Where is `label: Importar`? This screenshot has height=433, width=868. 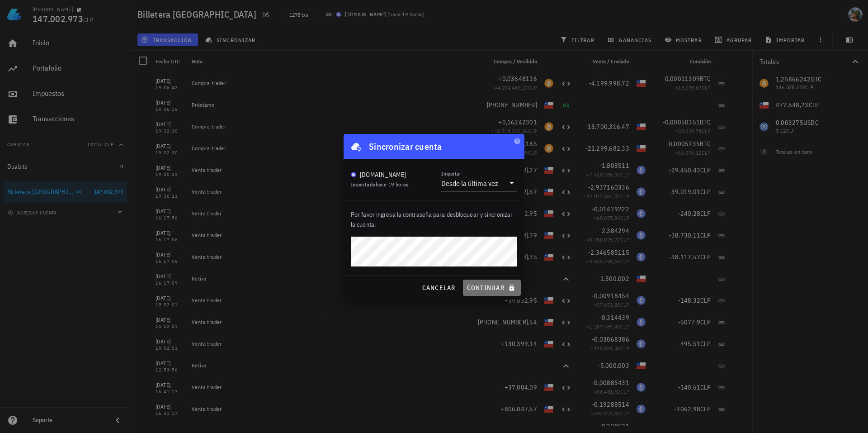 label: Importar is located at coordinates (451, 173).